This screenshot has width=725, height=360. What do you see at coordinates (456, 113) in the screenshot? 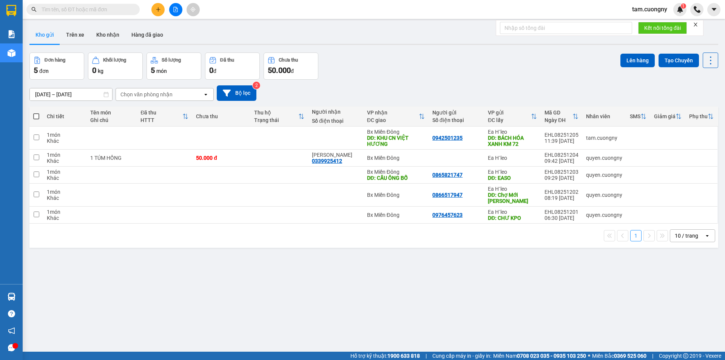
I see `div: Người gửi` at bounding box center [456, 113].